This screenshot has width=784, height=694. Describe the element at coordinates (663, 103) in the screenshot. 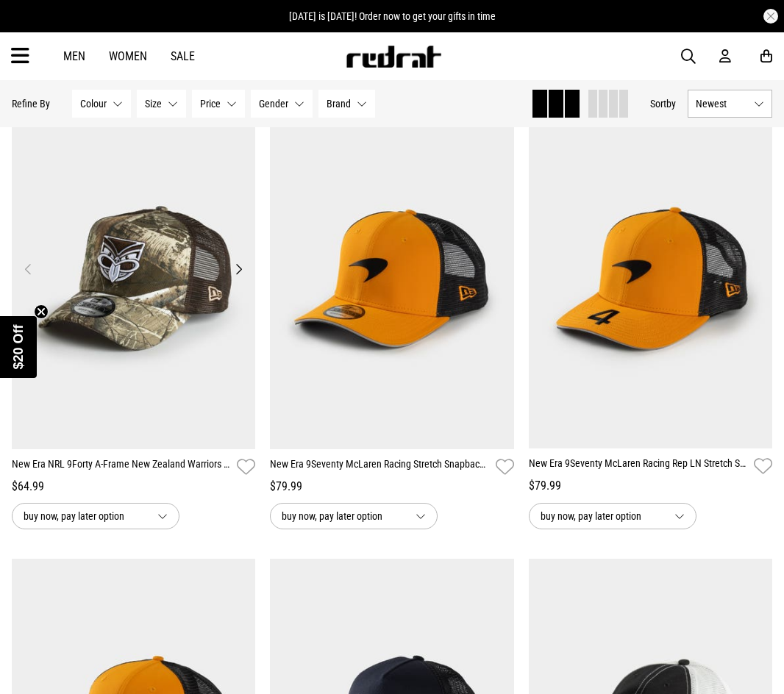

I see `button: Sortby` at that location.